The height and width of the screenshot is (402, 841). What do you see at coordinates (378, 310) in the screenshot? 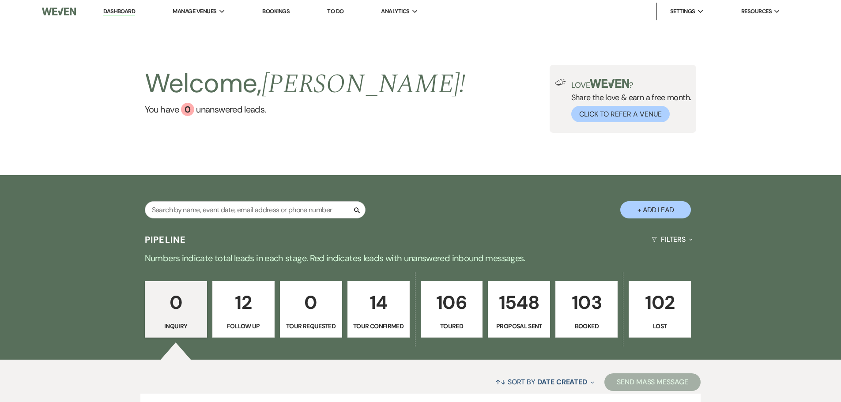
I see `a: 14Tour Confirmed` at bounding box center [378, 310].